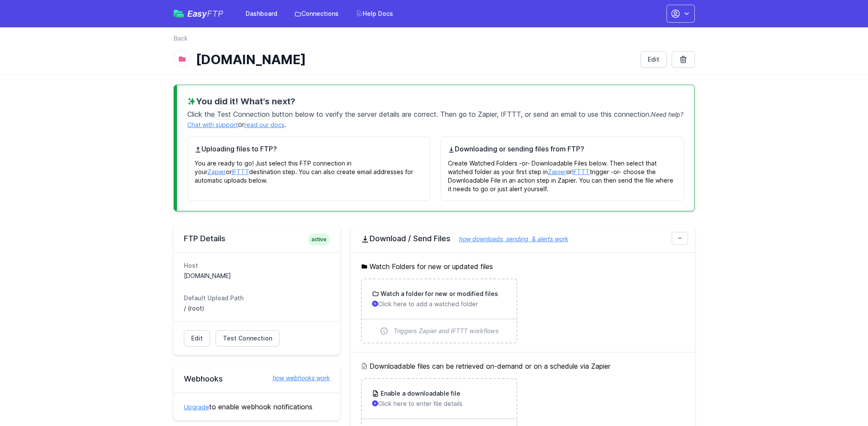 The width and height of the screenshot is (868, 426). I want to click on dd: / (root), so click(257, 308).